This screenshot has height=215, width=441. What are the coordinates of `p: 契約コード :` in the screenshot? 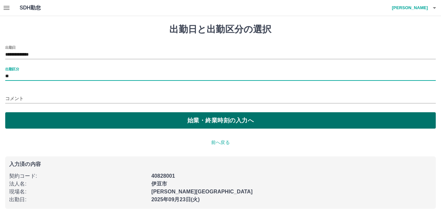 It's located at (78, 176).